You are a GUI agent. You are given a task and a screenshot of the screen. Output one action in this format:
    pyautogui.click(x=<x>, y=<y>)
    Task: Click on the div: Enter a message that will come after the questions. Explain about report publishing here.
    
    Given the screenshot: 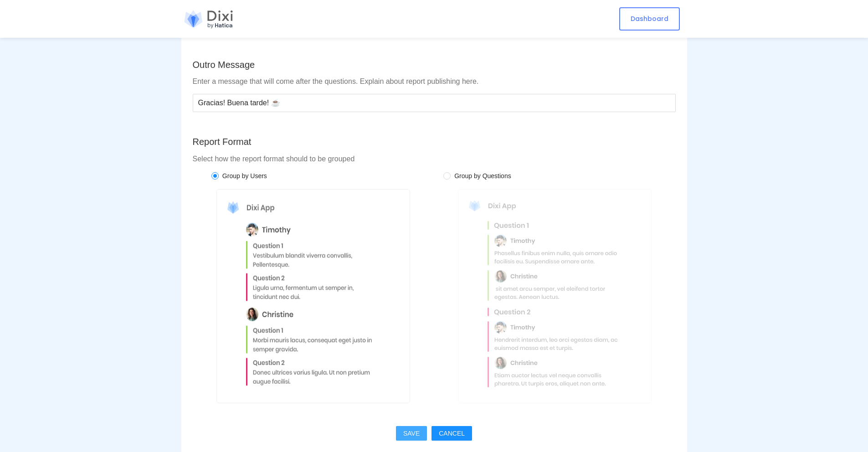 What is the action you would take?
    pyautogui.click(x=434, y=82)
    